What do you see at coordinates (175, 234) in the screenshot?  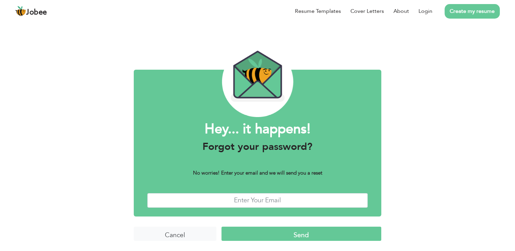 I see `input: Cancel` at bounding box center [175, 234].